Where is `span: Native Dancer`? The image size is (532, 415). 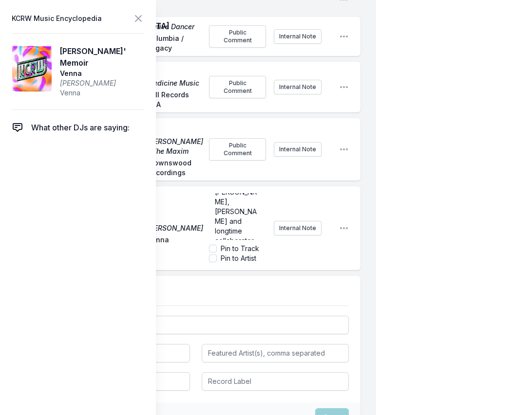
span: Native Dancer is located at coordinates (174, 27).